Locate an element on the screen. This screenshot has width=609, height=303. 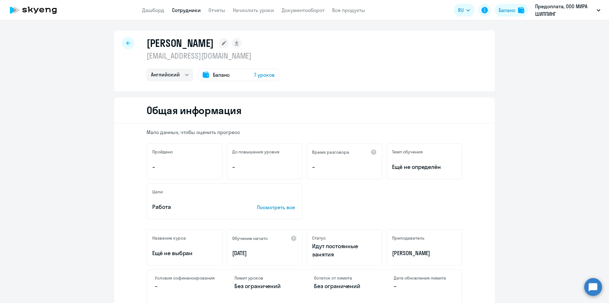
button: RU is located at coordinates (464, 10).